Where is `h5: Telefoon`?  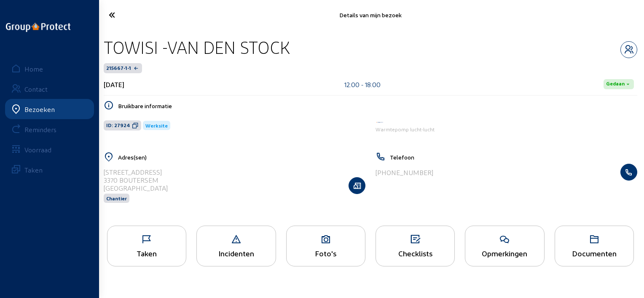 h5: Telefoon is located at coordinates (513, 157).